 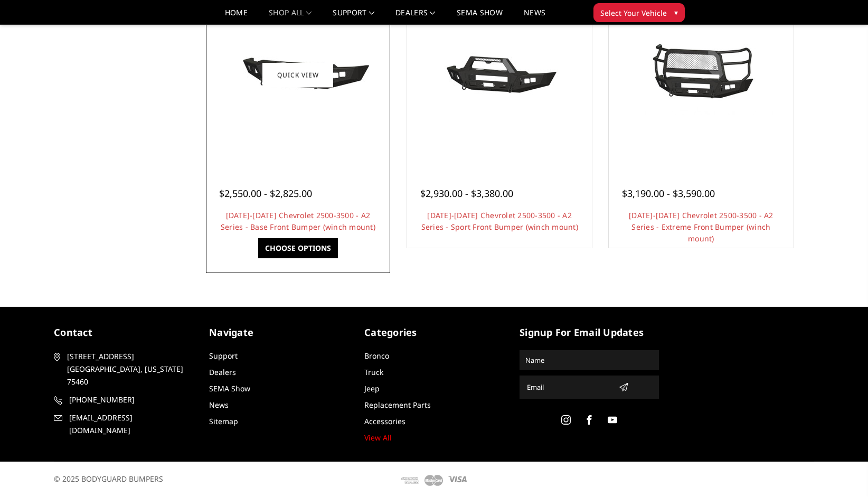 What do you see at coordinates (123, 332) in the screenshot?
I see `h5: contact` at bounding box center [123, 332].